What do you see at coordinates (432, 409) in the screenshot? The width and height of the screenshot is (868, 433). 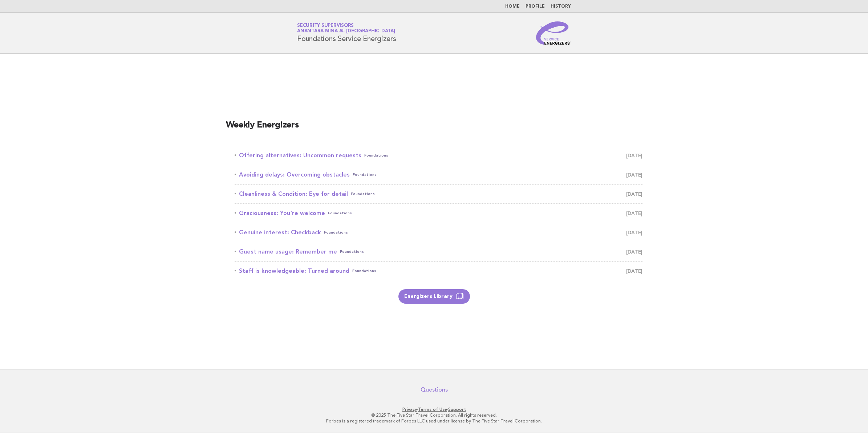 I see `a: Terms of Use` at bounding box center [432, 409].